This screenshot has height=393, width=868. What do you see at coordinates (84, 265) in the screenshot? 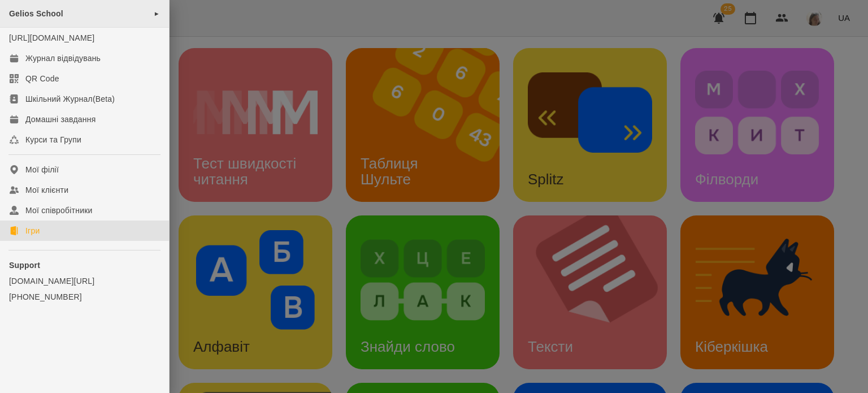
I see `p: Support` at bounding box center [84, 265].